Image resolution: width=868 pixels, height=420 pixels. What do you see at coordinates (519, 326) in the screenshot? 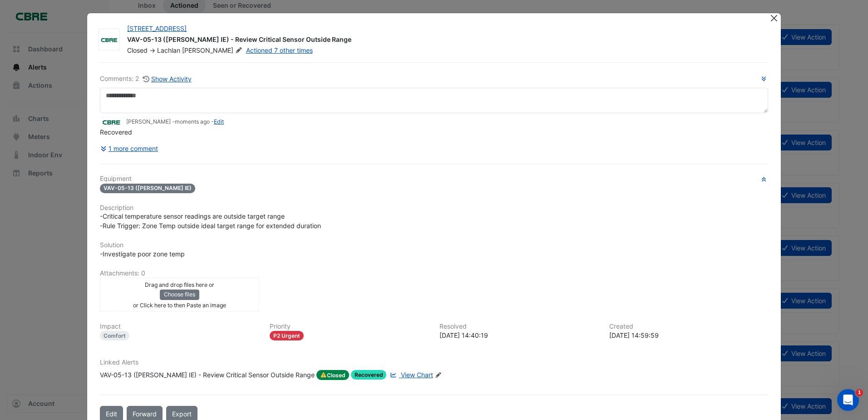
I see `h6: Resolved` at bounding box center [519, 326].